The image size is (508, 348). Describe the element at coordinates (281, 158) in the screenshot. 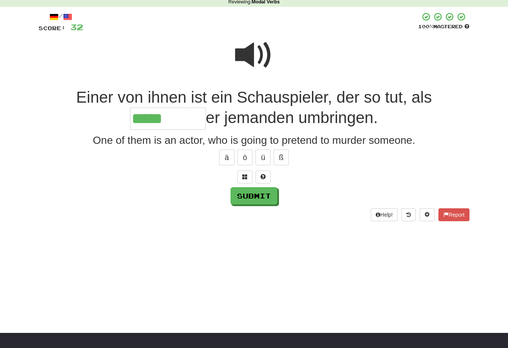

I see `button: ß` at that location.